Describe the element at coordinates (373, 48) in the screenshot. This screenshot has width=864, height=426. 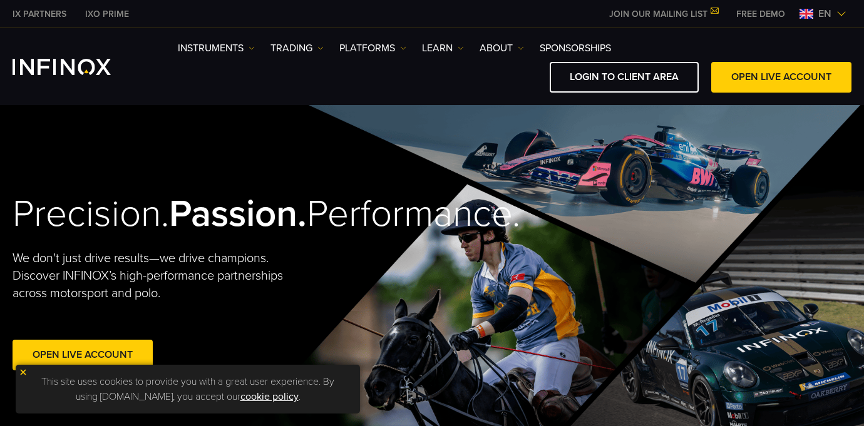
I see `a: PLATFORMS` at that location.